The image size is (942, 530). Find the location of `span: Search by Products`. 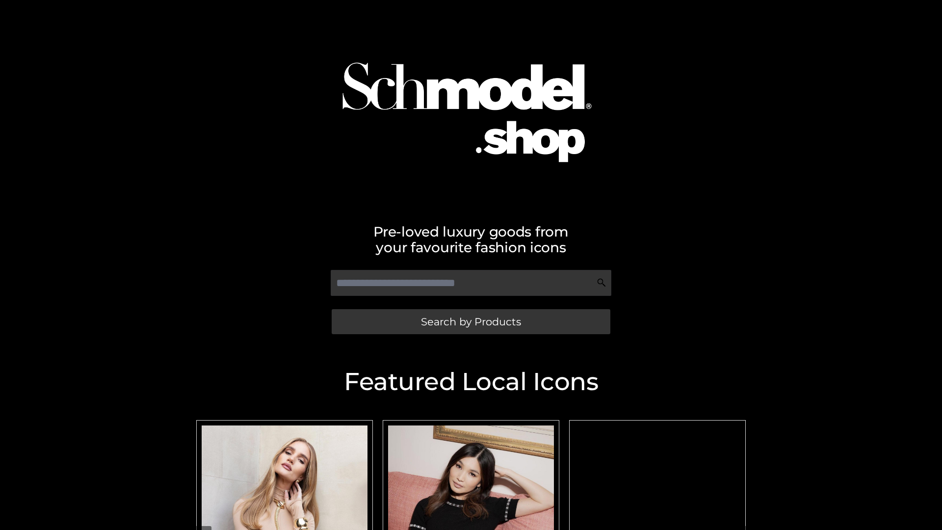

span: Search by Products is located at coordinates (471, 321).